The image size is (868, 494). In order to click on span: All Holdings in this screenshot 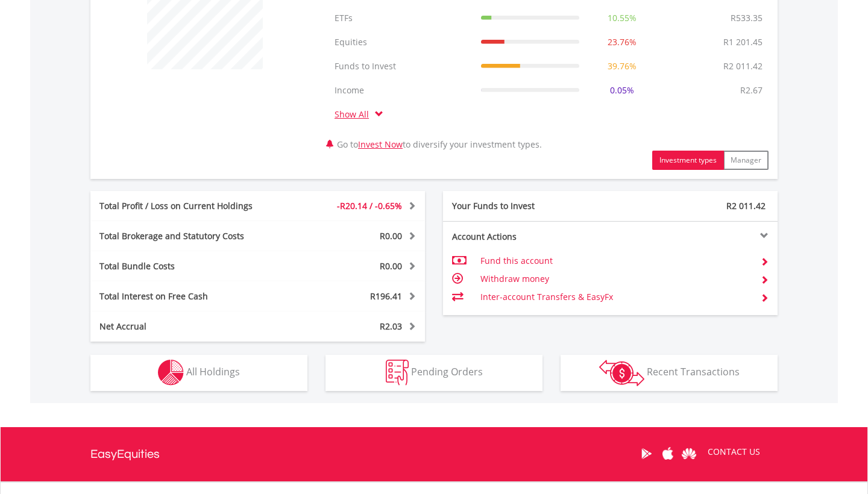, I will do `click(213, 371)`.